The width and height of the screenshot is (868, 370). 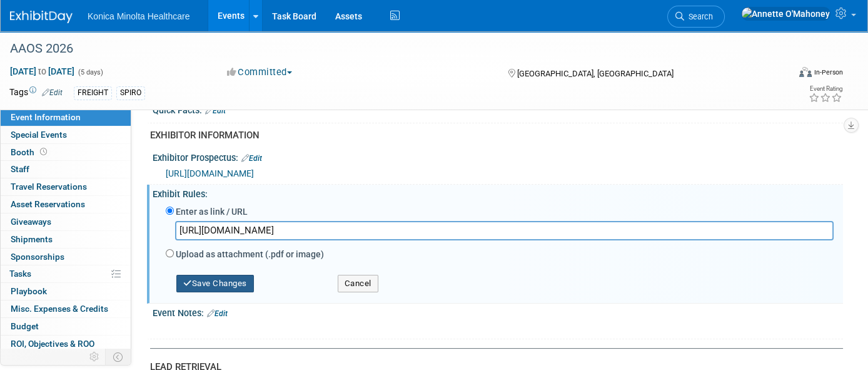 I want to click on span: Giveaways, so click(x=31, y=221).